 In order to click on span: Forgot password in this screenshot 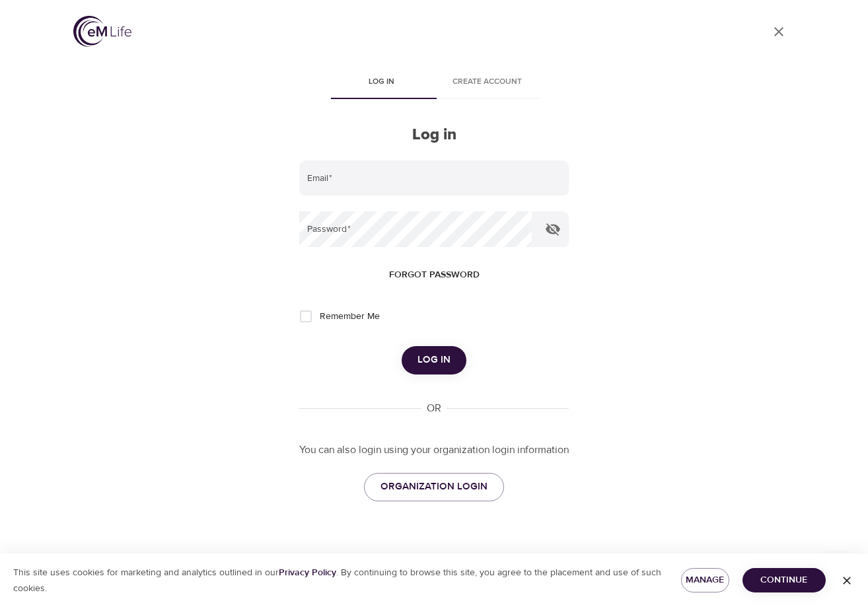, I will do `click(434, 275)`.